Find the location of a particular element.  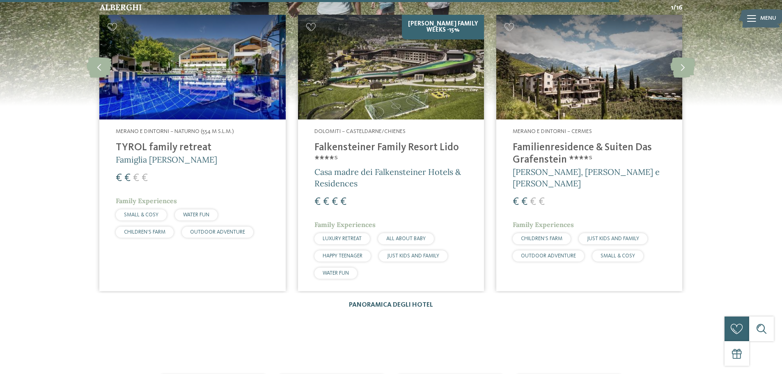

span: 1 is located at coordinates (672, 8).